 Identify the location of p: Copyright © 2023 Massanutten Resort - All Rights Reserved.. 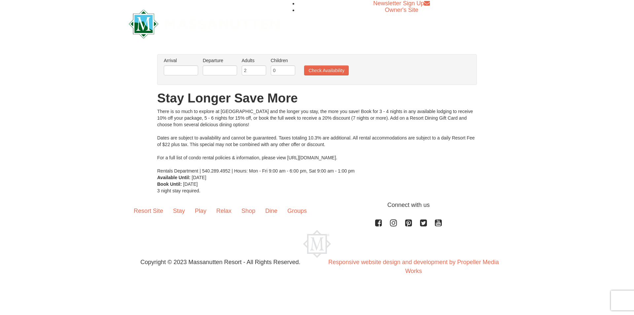
(220, 262).